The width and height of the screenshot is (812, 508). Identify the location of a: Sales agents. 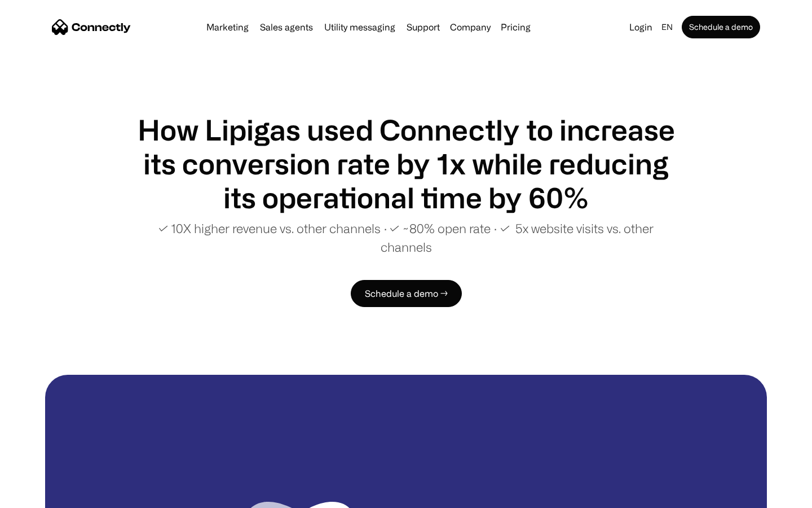
(287, 27).